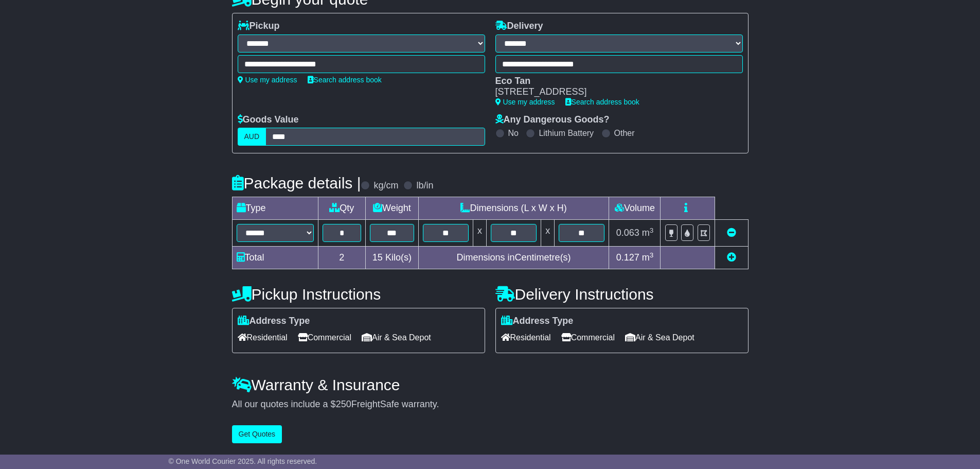 The height and width of the screenshot is (469, 980). What do you see at coordinates (614, 81) in the screenshot?
I see `div: Eco Tan` at bounding box center [614, 81].